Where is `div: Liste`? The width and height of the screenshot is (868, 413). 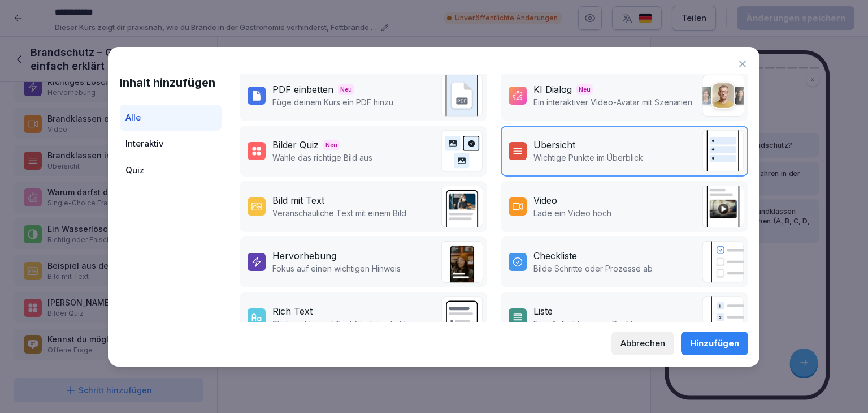 div: Liste is located at coordinates (543, 311).